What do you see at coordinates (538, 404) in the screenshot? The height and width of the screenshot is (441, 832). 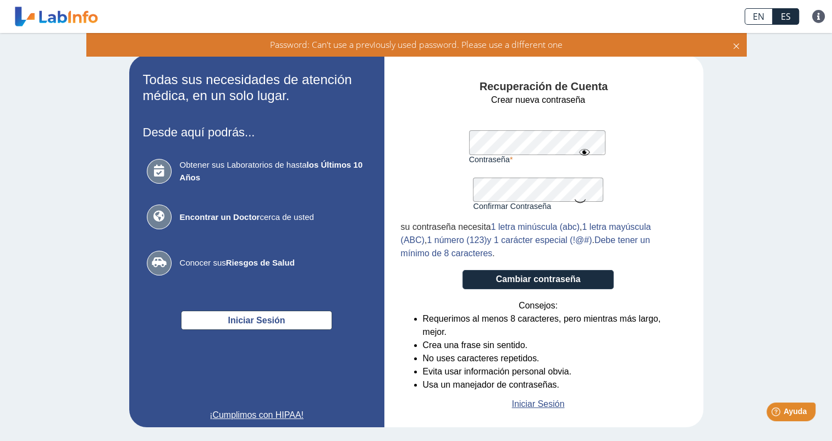 I see `a: Iniciar Sesión` at bounding box center [538, 404].